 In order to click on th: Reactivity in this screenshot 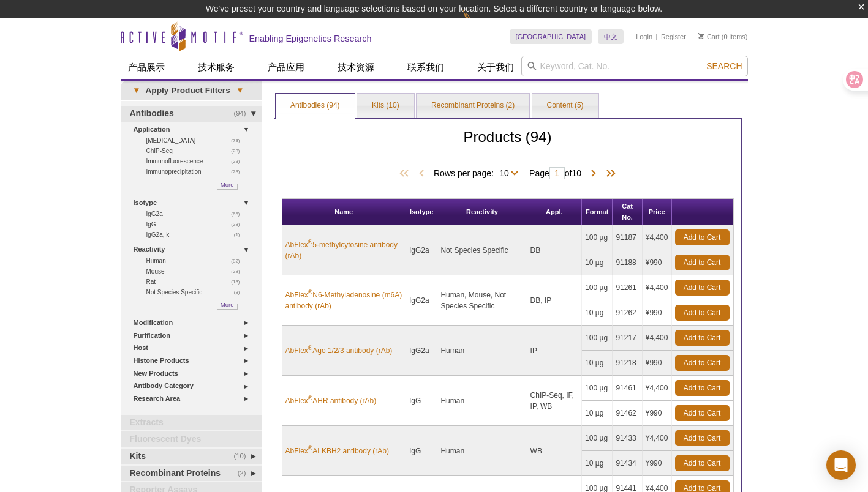, I will do `click(482, 212)`.